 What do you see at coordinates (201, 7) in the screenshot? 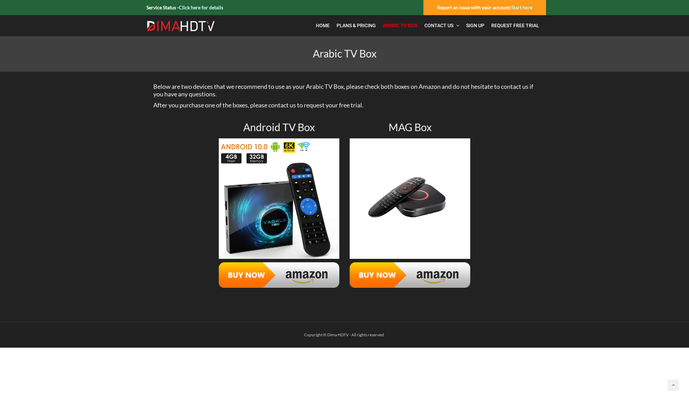
I see `a: Click here for details` at bounding box center [201, 7].